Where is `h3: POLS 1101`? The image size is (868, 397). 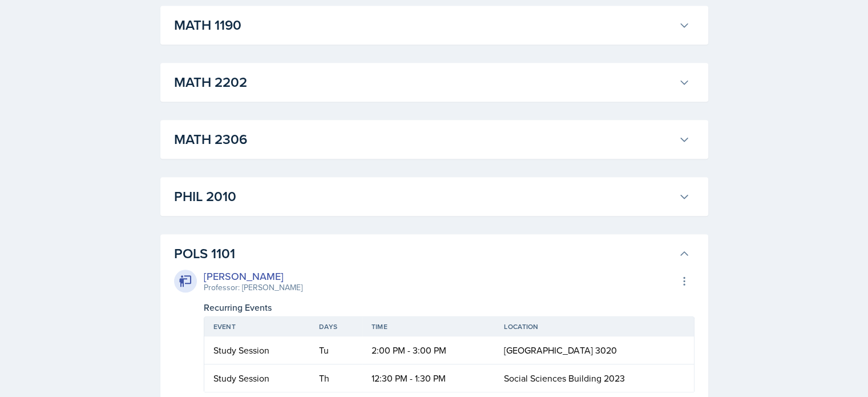 h3: POLS 1101 is located at coordinates (424, 253).